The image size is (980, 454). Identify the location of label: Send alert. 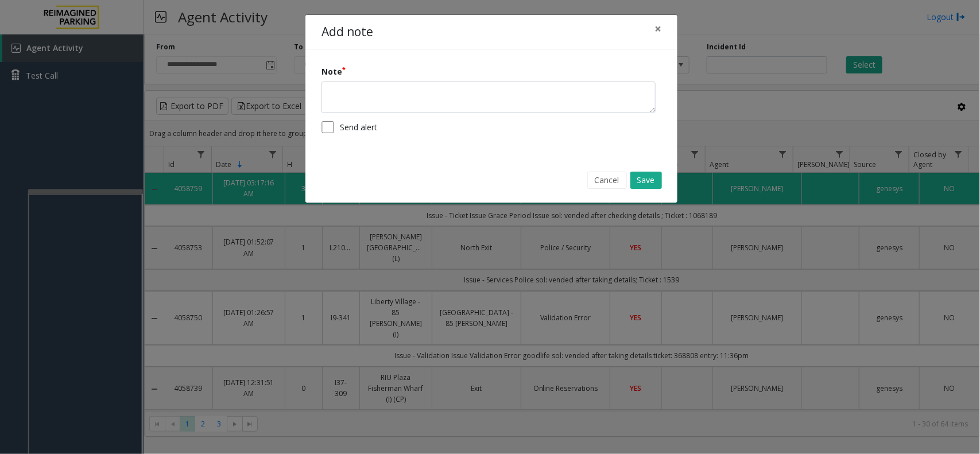
(358, 127).